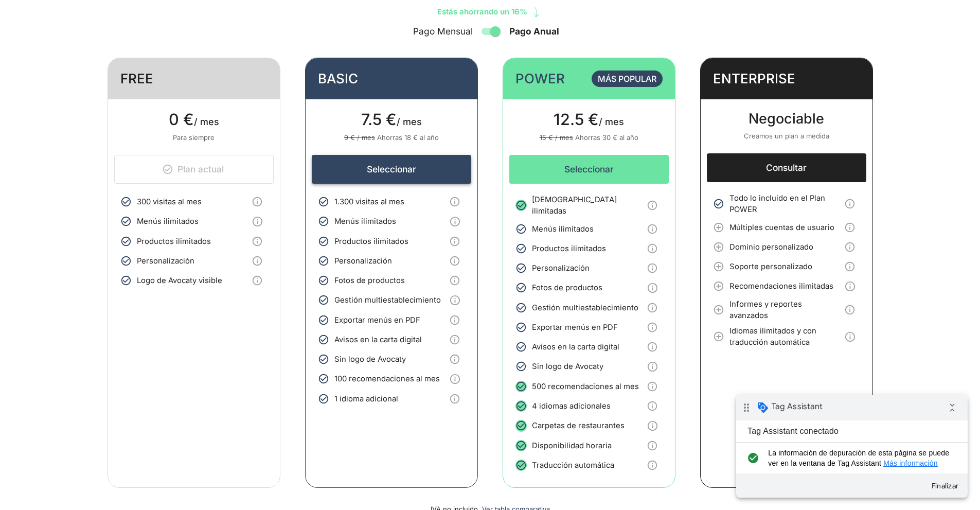 This screenshot has width=980, height=510. What do you see at coordinates (786, 136) in the screenshot?
I see `p: Creamos un plan a medida` at bounding box center [786, 136].